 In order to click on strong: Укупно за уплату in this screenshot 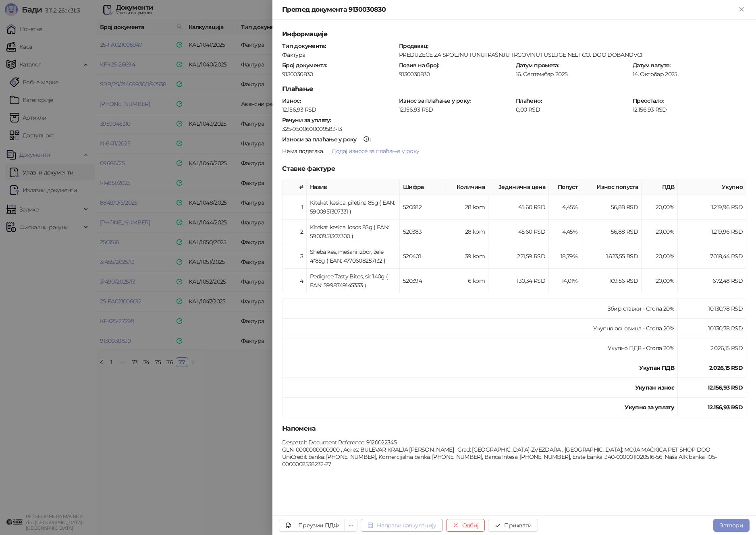, I will do `click(649, 407)`.